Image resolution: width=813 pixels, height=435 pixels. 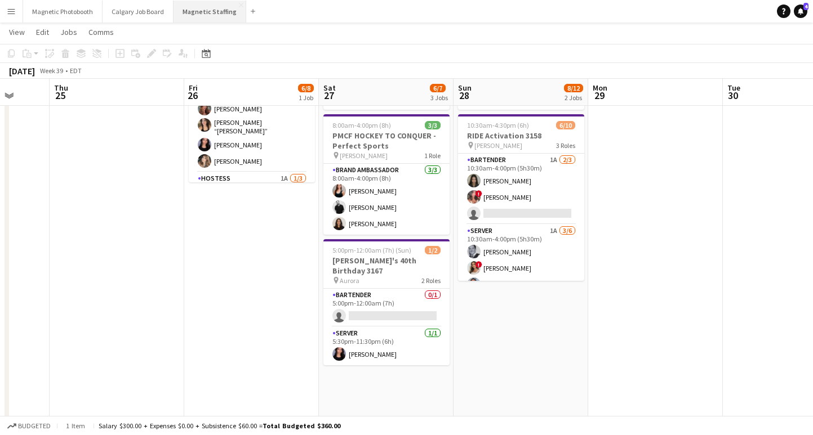 What do you see at coordinates (138, 11) in the screenshot?
I see `button: Calgary Job Board` at bounding box center [138, 11].